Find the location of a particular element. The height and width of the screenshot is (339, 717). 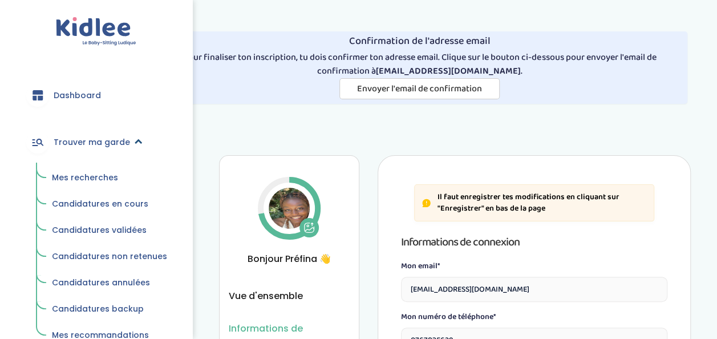

a: Candidatures annulées is located at coordinates (110, 283).